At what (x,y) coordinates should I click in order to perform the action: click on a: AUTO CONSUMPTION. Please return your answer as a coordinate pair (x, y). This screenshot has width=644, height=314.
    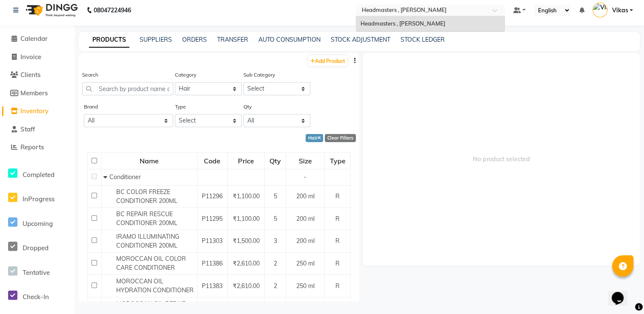
    Looking at the image, I should click on (289, 40).